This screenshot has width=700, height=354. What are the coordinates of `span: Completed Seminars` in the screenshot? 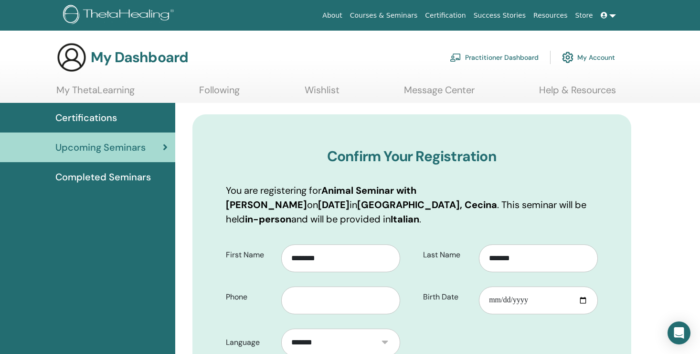 It's located at (103, 177).